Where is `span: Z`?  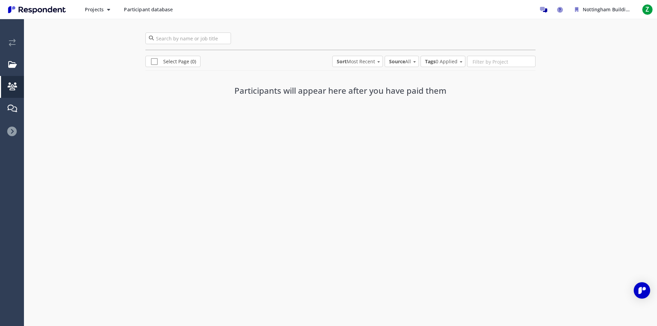 span: Z is located at coordinates (648, 10).